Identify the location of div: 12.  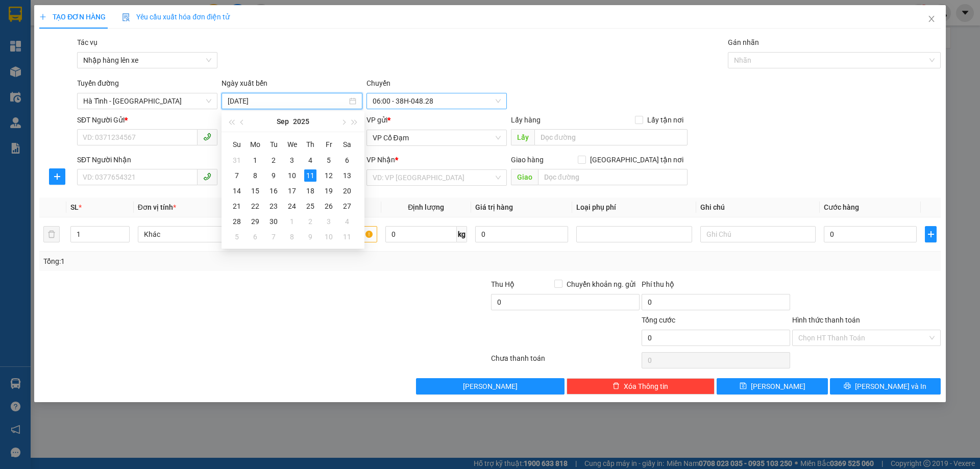
(329, 175).